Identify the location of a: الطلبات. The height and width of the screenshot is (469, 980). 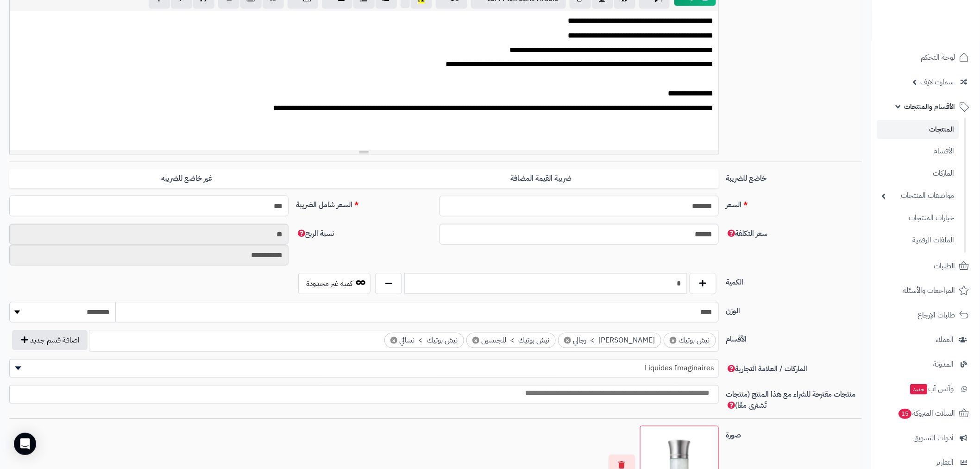
(926, 265).